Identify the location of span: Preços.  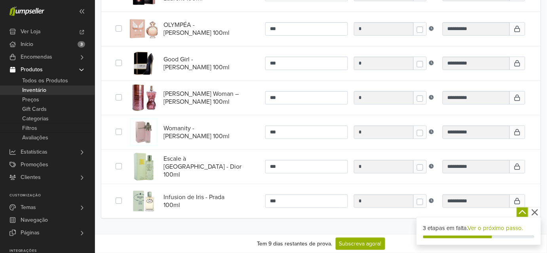
(30, 100).